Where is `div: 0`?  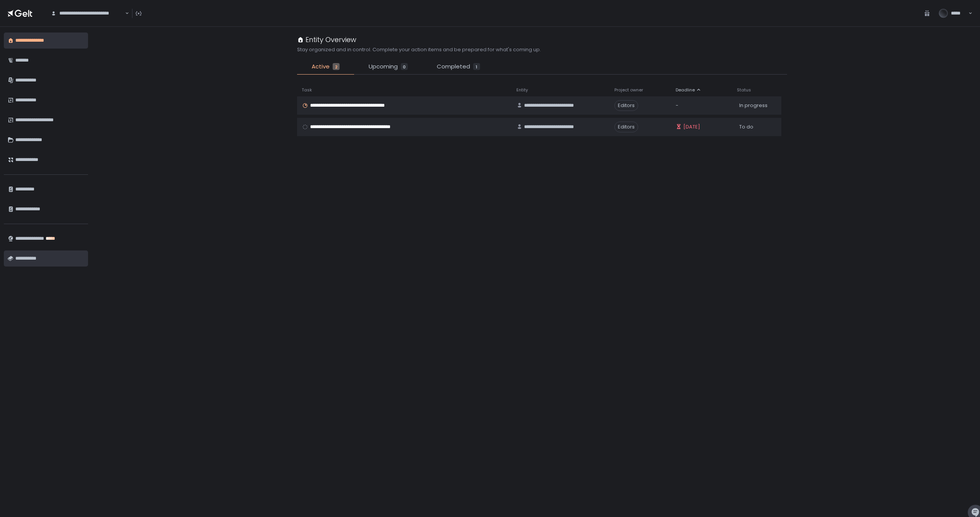 div: 0 is located at coordinates (404, 67).